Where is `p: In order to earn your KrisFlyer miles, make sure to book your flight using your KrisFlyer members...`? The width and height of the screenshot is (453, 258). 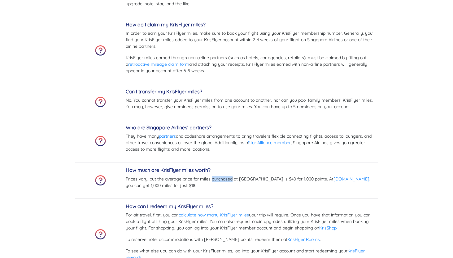
p: In order to earn your KrisFlyer miles, make sure to book your flight using your KrisFlyer members... is located at coordinates (252, 40).